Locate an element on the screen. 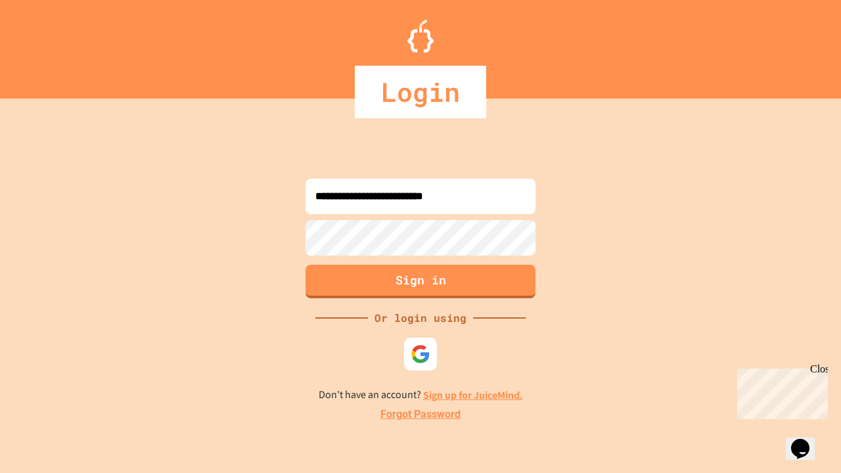 This screenshot has width=841, height=473. div: Or login using is located at coordinates (420, 318).